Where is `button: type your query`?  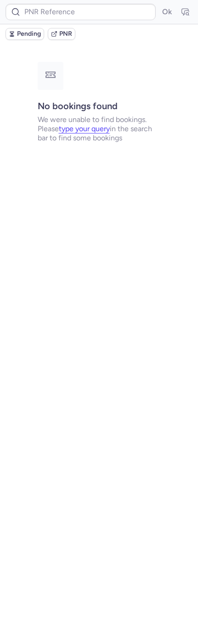
button: type your query is located at coordinates (84, 129).